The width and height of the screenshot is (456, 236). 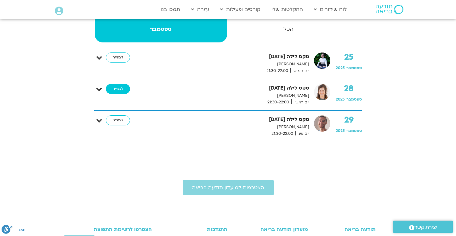 I want to click on span: יום חמישי, so click(x=300, y=71).